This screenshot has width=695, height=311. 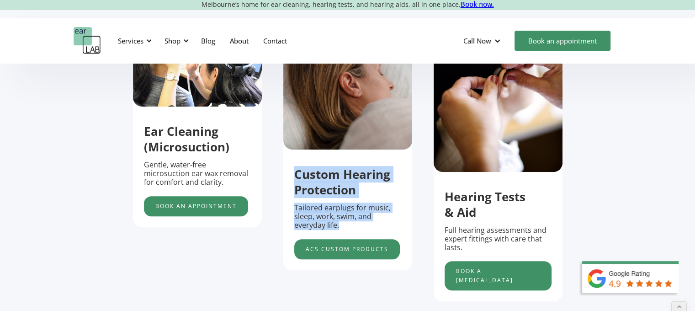 What do you see at coordinates (275, 41) in the screenshot?
I see `a: Contact` at bounding box center [275, 41].